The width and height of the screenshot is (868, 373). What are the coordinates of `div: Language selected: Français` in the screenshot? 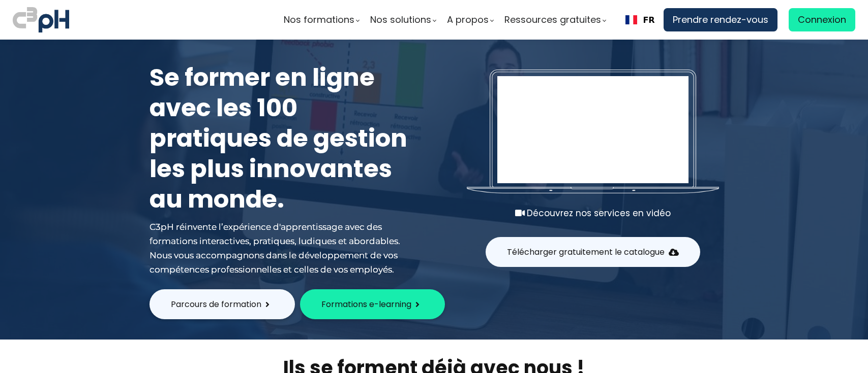 It's located at (640, 20).